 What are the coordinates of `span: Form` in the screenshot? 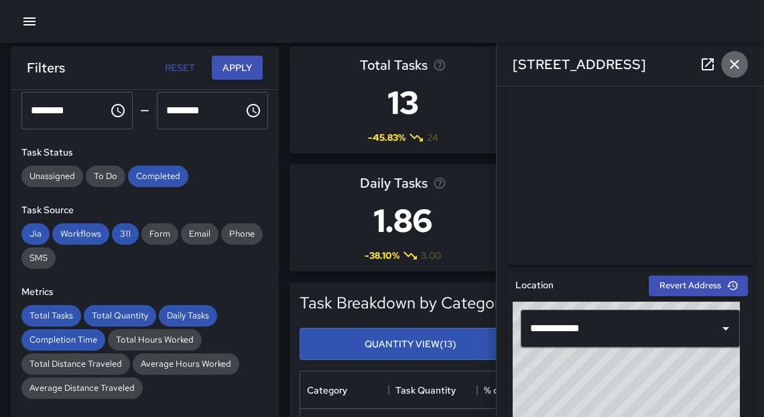 It's located at (159, 233).